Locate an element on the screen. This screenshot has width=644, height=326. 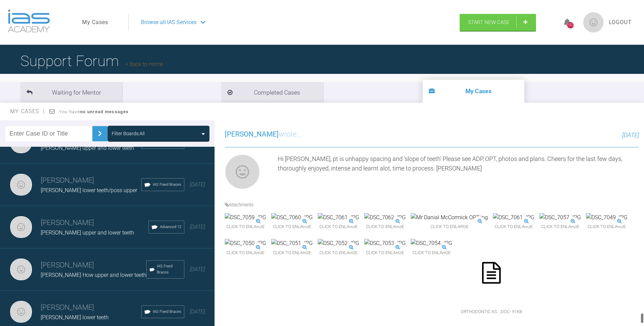
strong: no unread messages is located at coordinates (104, 112).